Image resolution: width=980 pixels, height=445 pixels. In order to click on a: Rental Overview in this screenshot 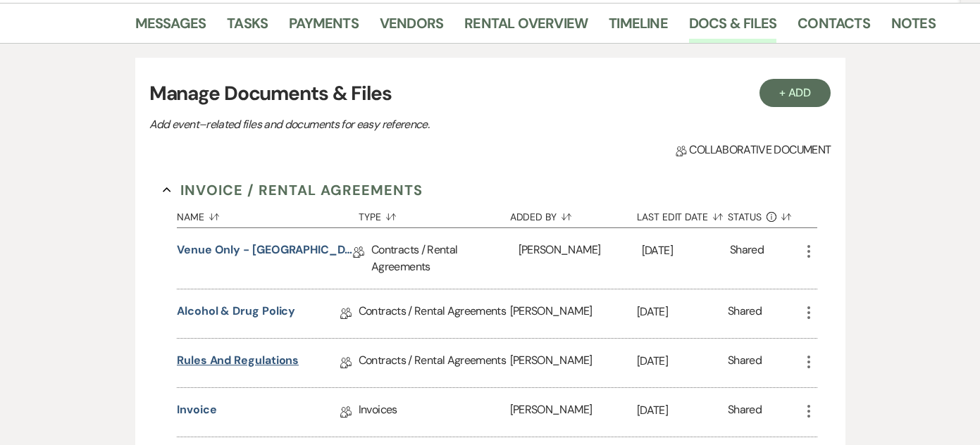, I will do `click(525, 27)`.